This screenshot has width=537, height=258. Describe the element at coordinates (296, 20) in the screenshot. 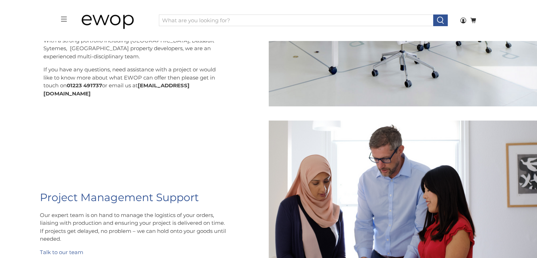

I see `input: What are you looking for?` at that location.